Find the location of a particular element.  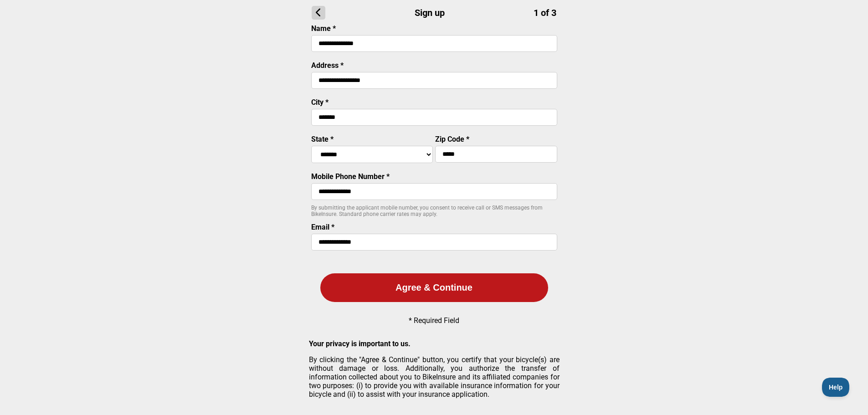

label: Email * is located at coordinates (323, 227).